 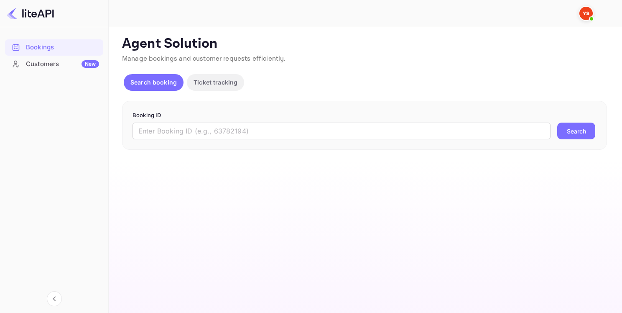 What do you see at coordinates (54, 64) in the screenshot?
I see `div: CustomersNew` at bounding box center [54, 64].